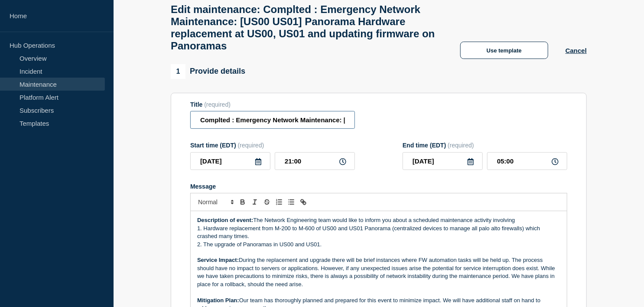  Describe the element at coordinates (208, 72) in the screenshot. I see `div: Provide details` at that location.